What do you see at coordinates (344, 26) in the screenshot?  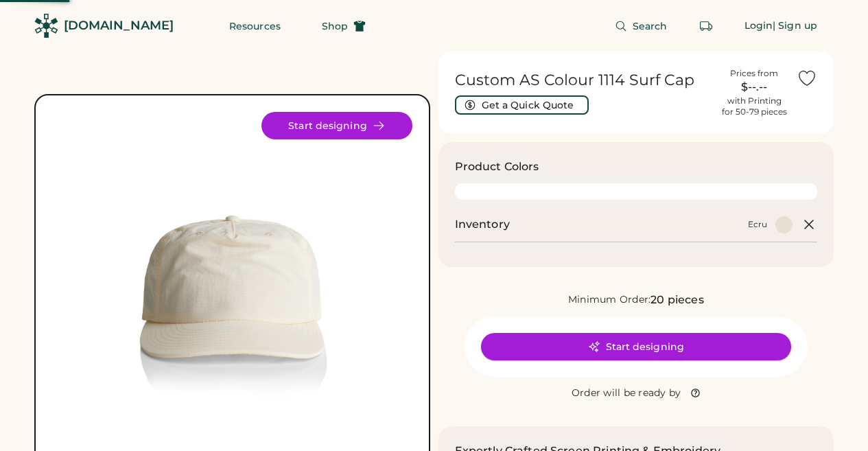 I see `button: Shop` at bounding box center [344, 26].